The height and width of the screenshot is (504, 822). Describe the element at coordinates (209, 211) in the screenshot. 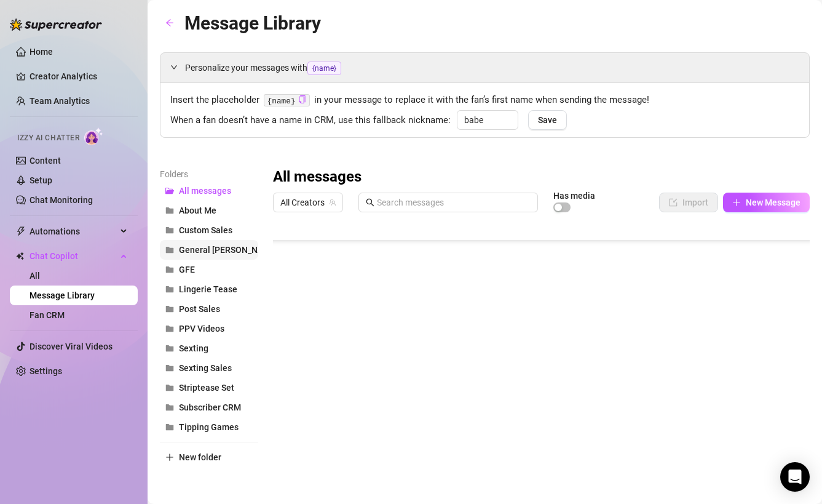

I see `button: About Me` at that location.